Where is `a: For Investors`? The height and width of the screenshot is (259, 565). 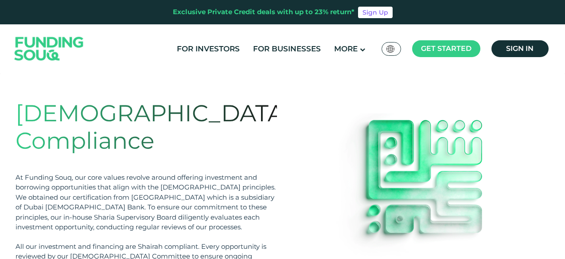
a: For Investors is located at coordinates (208, 49).